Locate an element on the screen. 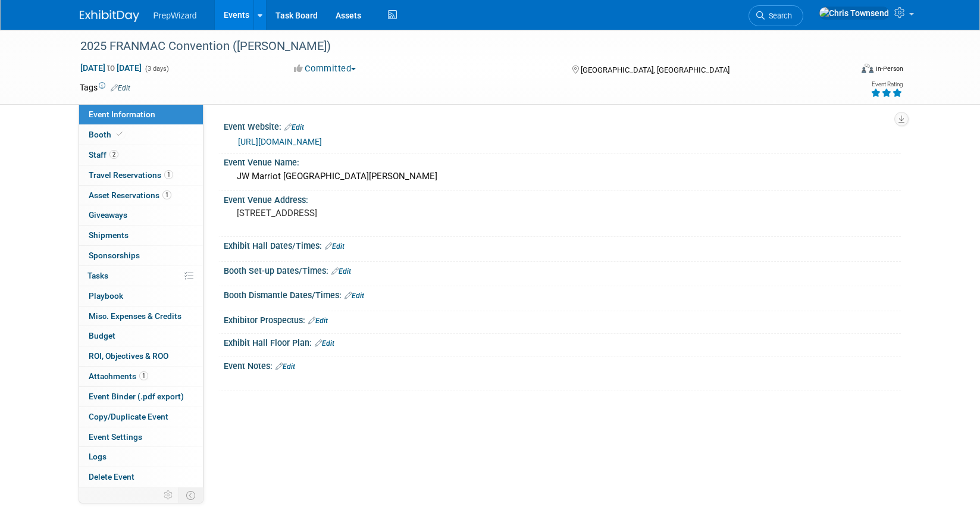 The image size is (980, 516). a: Attachments1 is located at coordinates (141, 376).